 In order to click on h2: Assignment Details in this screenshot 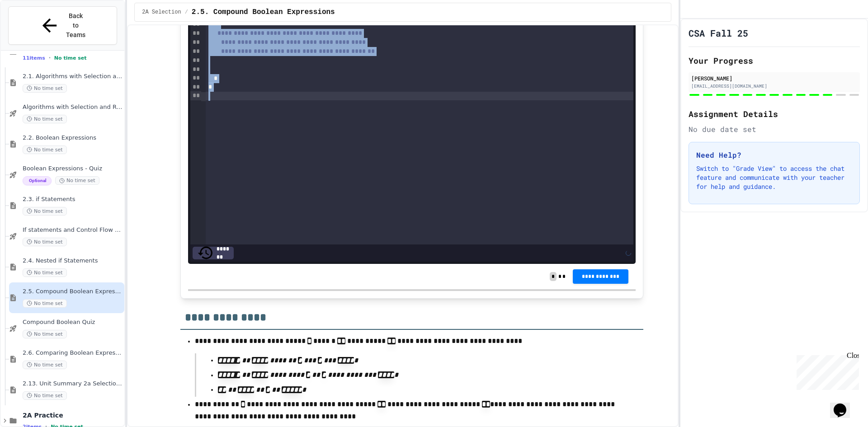, I will do `click(774, 114)`.